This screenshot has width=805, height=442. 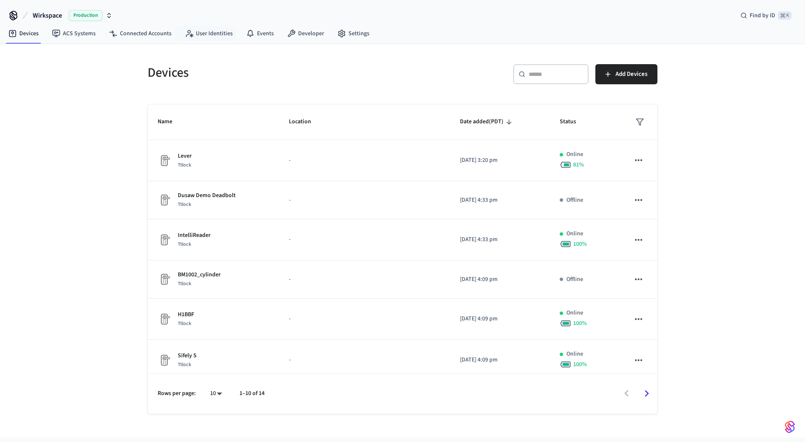 I want to click on span: Find by ID, so click(x=762, y=16).